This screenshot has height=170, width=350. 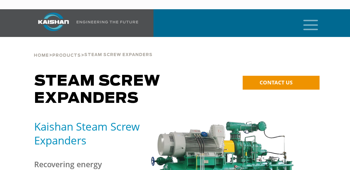 I want to click on a: Products, so click(x=66, y=55).